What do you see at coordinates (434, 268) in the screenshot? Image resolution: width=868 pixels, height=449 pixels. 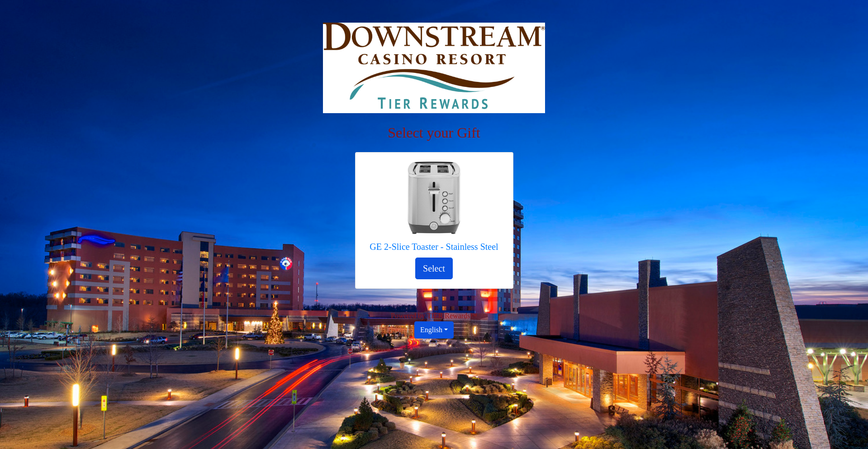 I see `button: Select` at bounding box center [434, 268].